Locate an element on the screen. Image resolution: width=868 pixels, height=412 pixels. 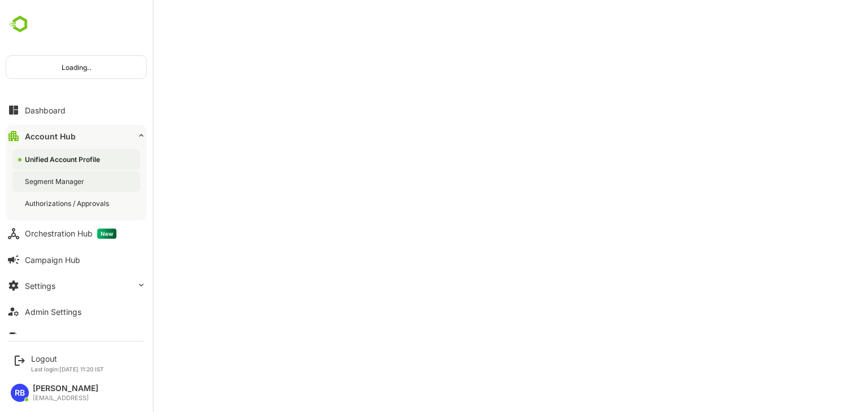
div: Segment Manager is located at coordinates (55, 181).